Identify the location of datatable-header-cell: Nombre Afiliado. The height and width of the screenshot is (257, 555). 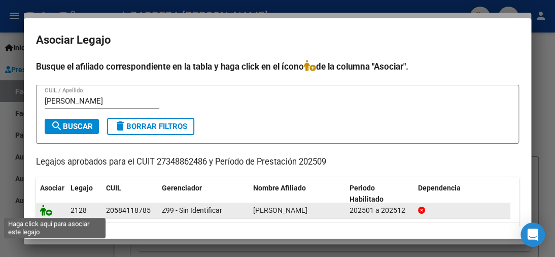
(297, 194).